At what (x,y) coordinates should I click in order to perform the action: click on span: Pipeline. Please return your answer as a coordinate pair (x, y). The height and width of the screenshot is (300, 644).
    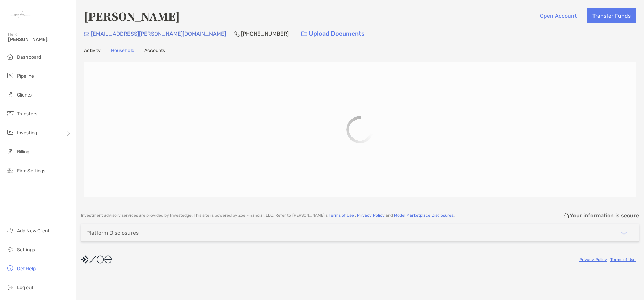
    Looking at the image, I should click on (26, 76).